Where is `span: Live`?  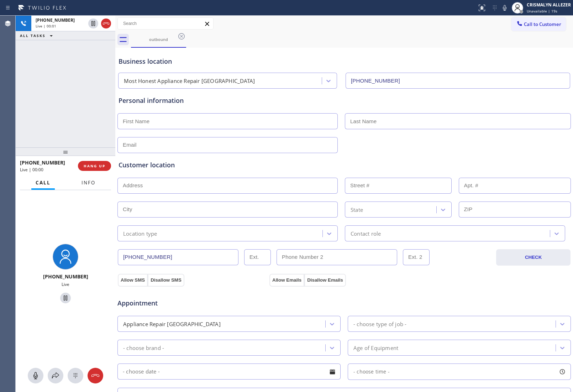 span: Live is located at coordinates (66, 284).